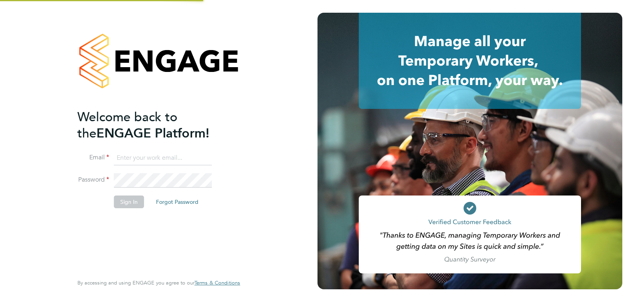 Image resolution: width=635 pixels, height=302 pixels. What do you see at coordinates (217, 283) in the screenshot?
I see `a: Terms & Conditions` at bounding box center [217, 283].